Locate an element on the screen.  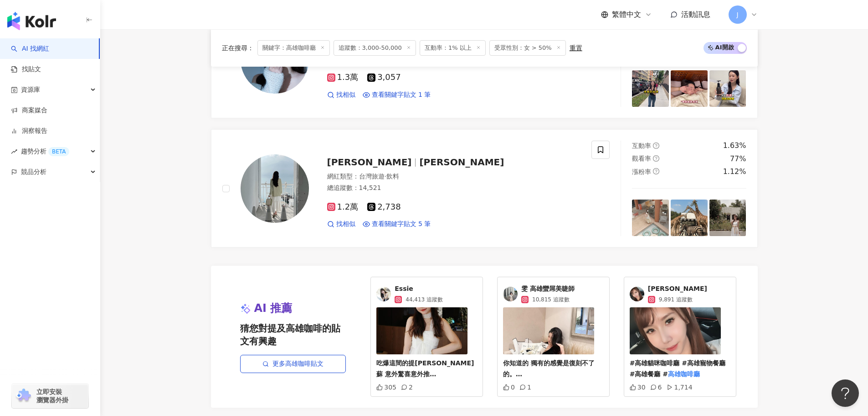
img: logo is located at coordinates (31, 21).